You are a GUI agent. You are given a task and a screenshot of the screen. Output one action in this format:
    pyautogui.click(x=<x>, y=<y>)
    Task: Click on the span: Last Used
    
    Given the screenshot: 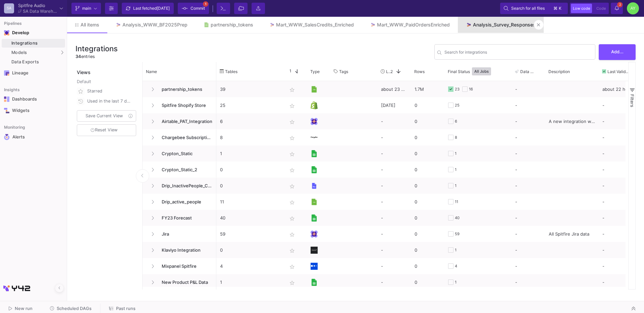 What is the action you would take?
    pyautogui.click(x=388, y=71)
    